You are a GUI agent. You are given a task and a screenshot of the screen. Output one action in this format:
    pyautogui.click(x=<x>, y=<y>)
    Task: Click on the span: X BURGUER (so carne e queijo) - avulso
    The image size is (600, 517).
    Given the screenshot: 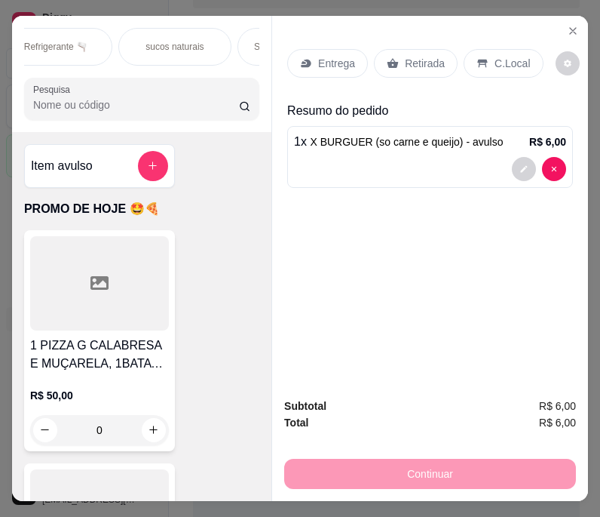 What is the action you would take?
    pyautogui.click(x=406, y=142)
    